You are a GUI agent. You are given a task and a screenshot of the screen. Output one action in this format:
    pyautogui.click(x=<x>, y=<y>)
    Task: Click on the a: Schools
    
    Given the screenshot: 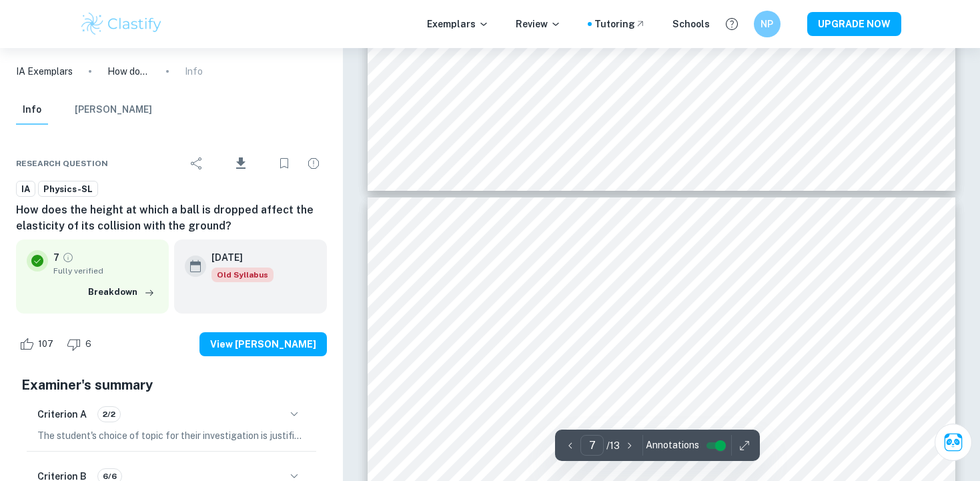 What is the action you would take?
    pyautogui.click(x=691, y=24)
    